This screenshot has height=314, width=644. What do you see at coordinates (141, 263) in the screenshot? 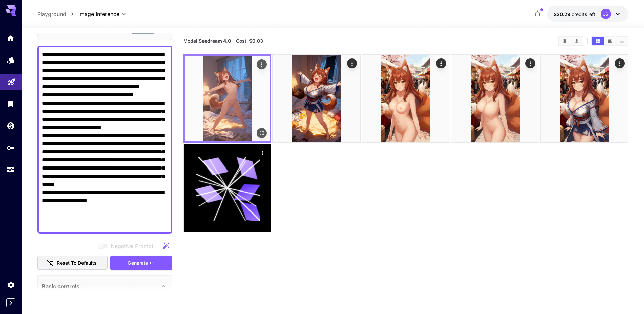
I see `button: Generate` at bounding box center [141, 263].